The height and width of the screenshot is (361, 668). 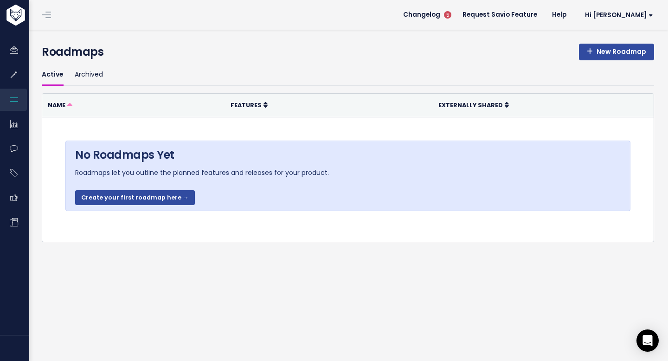 I want to click on span: Changelog, so click(x=422, y=15).